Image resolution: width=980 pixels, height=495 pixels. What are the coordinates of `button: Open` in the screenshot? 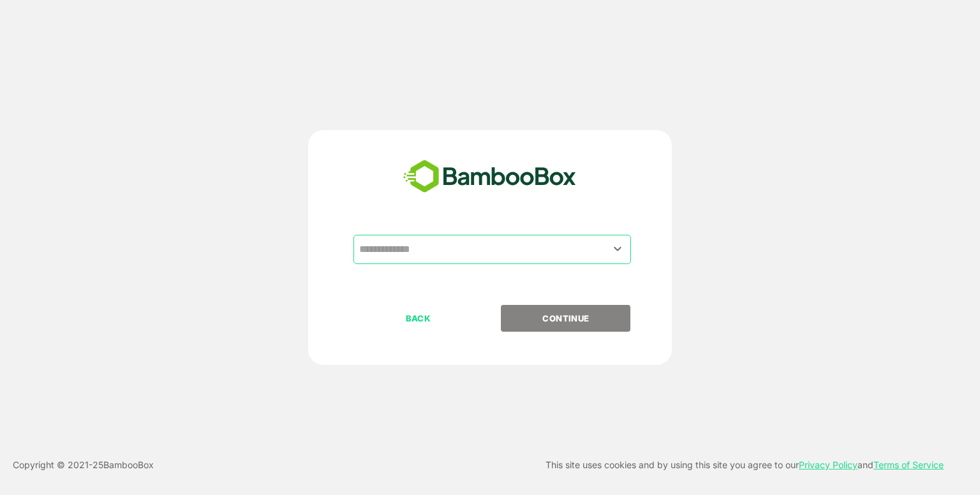 It's located at (617, 249).